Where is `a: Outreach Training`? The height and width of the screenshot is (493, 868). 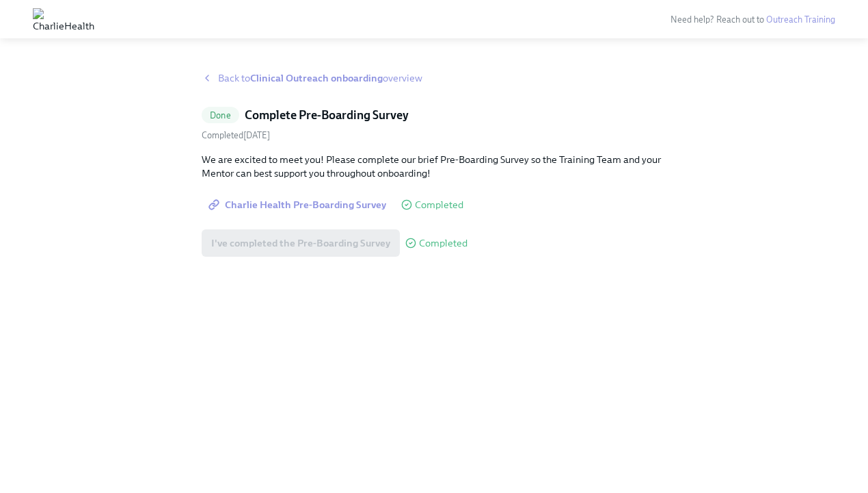 a: Outreach Training is located at coordinates (801, 19).